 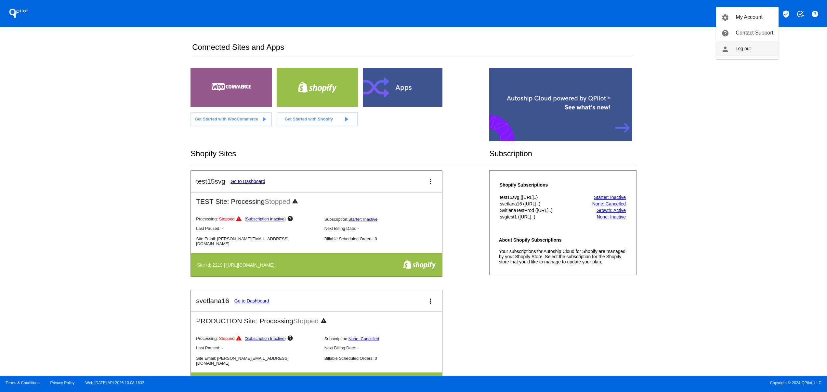 What do you see at coordinates (743, 48) in the screenshot?
I see `span: Log out` at bounding box center [743, 48].